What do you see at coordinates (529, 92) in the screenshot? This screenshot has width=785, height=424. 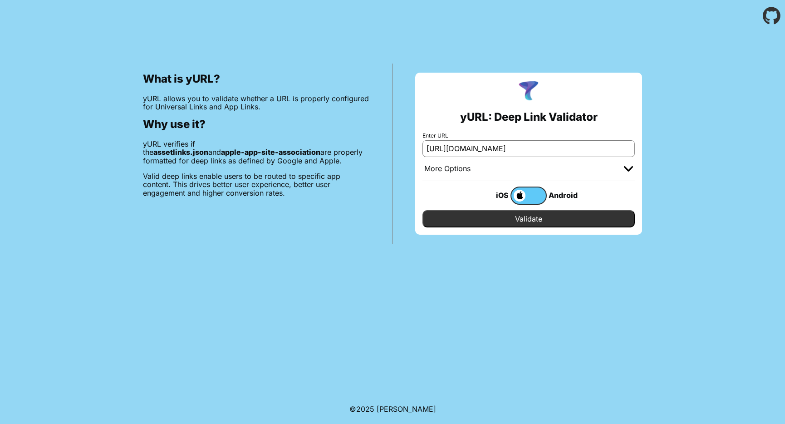 I see `img: yURL Logo` at bounding box center [529, 92].